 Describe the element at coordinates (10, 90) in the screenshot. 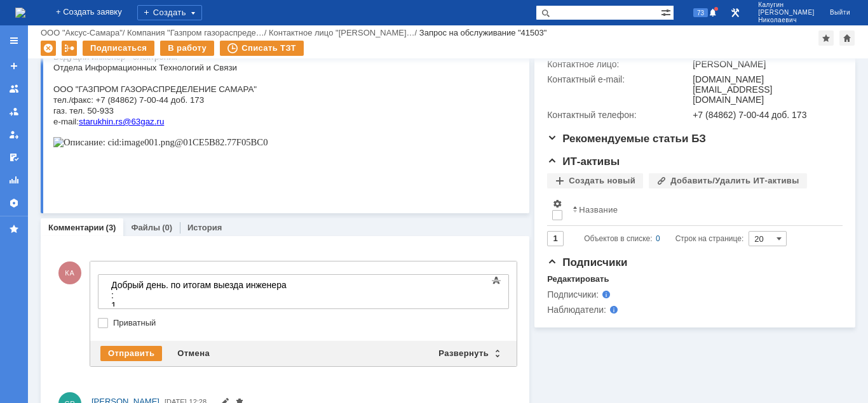

I see `span: 3` at that location.